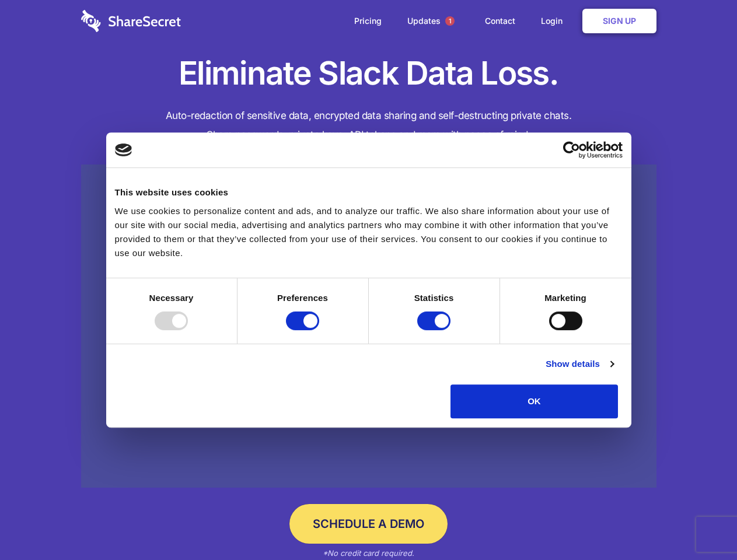 The height and width of the screenshot is (560, 737). I want to click on a: Sign Up, so click(619, 21).